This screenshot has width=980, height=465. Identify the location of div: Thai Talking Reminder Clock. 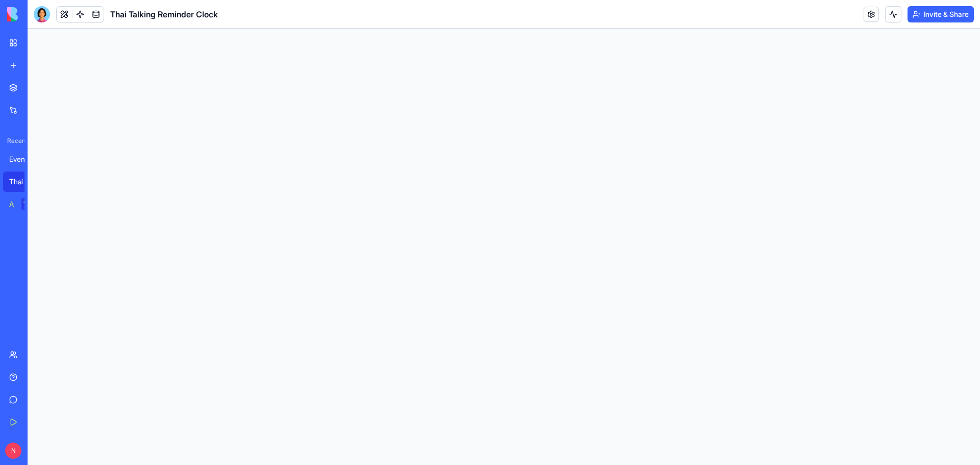
(23, 182).